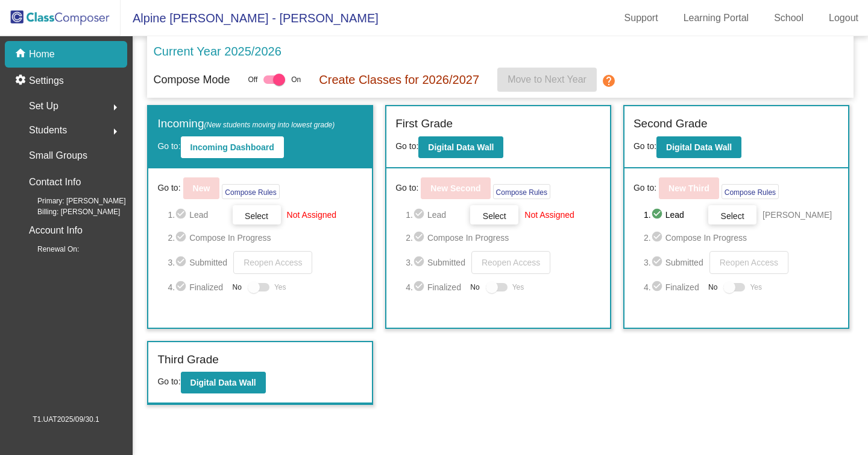 The image size is (868, 455). Describe the element at coordinates (455, 188) in the screenshot. I see `button: New Second` at that location.